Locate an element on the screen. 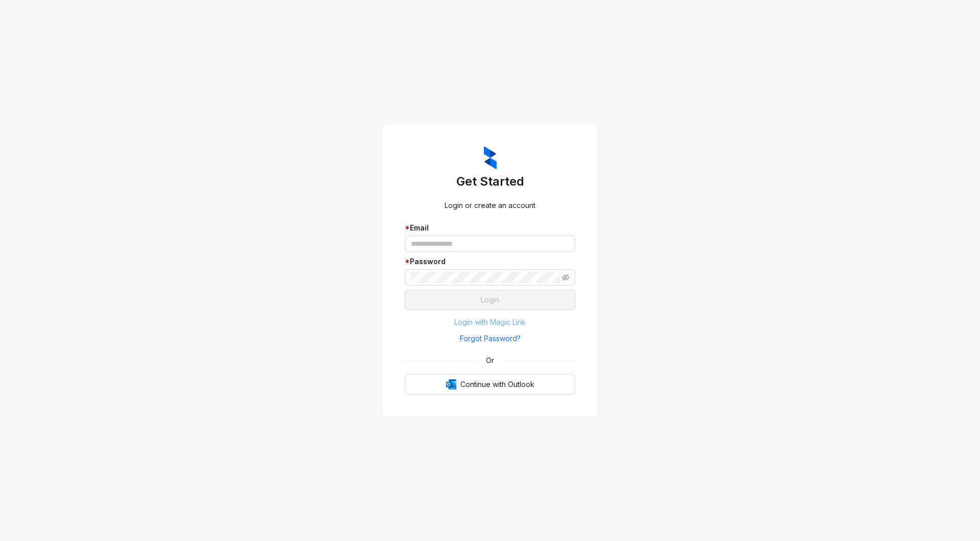 The width and height of the screenshot is (980, 541). img: ZumaIcon is located at coordinates (490, 158).